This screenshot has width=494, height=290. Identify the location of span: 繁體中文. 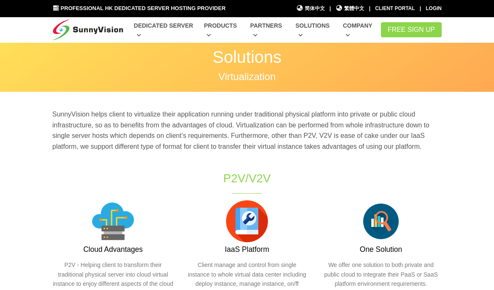
(350, 8).